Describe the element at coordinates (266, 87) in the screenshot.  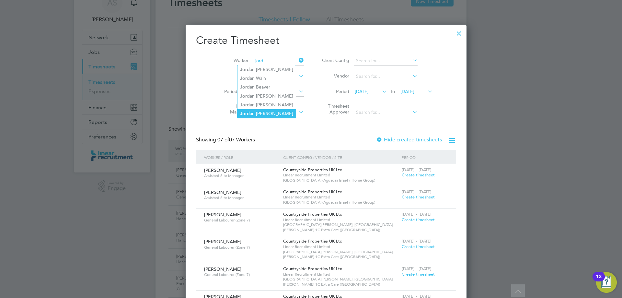
I see `li: an Beaver` at that location.